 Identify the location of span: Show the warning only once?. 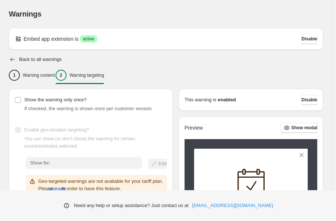
(56, 100).